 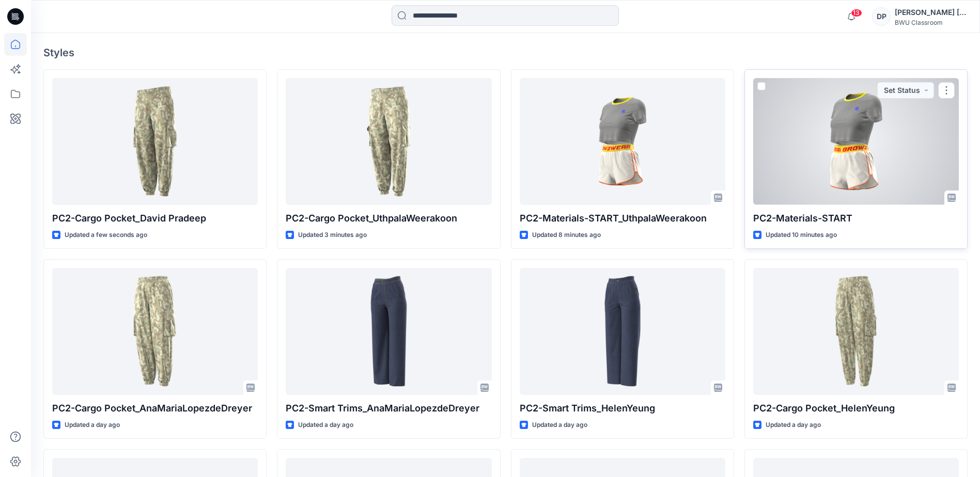 What do you see at coordinates (106, 235) in the screenshot?
I see `p: Updated a few seconds ago` at bounding box center [106, 235].